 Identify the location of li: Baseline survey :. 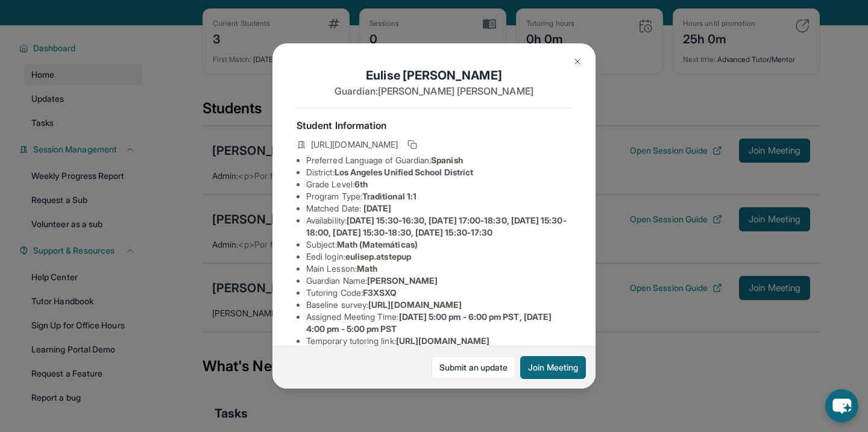
(439, 305).